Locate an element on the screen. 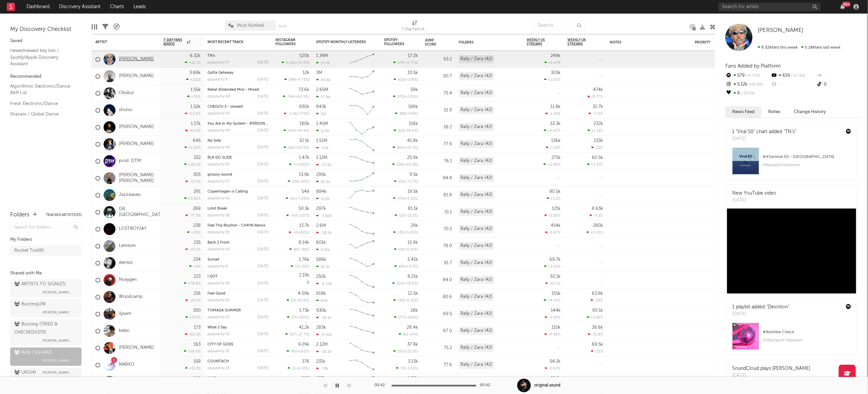  div: 2.65M is located at coordinates (322, 90).